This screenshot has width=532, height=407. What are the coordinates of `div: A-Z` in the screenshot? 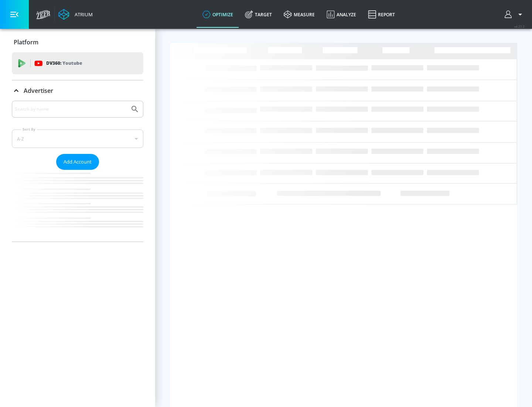 It's located at (77, 139).